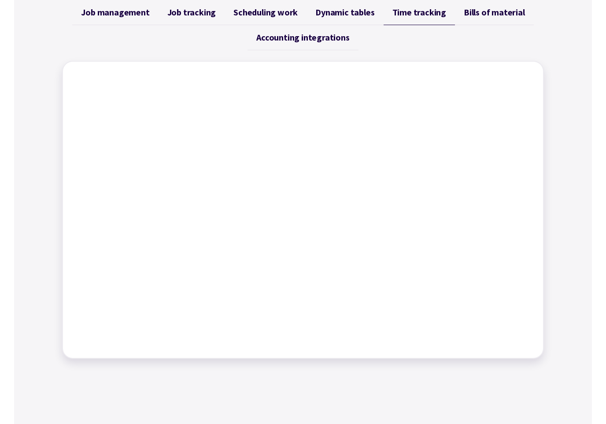 This screenshot has height=424, width=606. Describe the element at coordinates (419, 12) in the screenshot. I see `span: Time tracking` at that location.